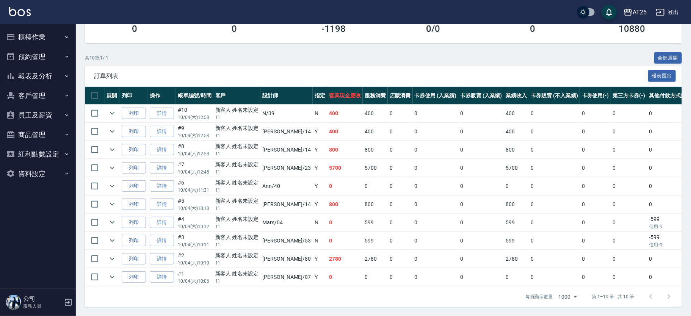 The image size is (691, 316). Describe the element at coordinates (194, 150) in the screenshot. I see `td: #8` at that location.